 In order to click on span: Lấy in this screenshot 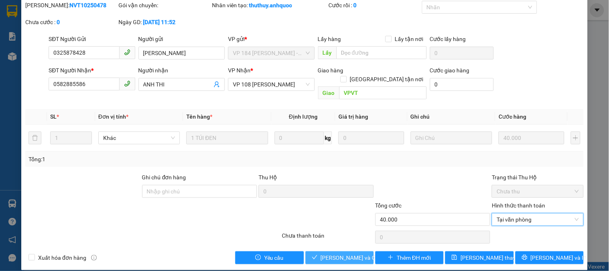, I will do `click(327, 53)`.